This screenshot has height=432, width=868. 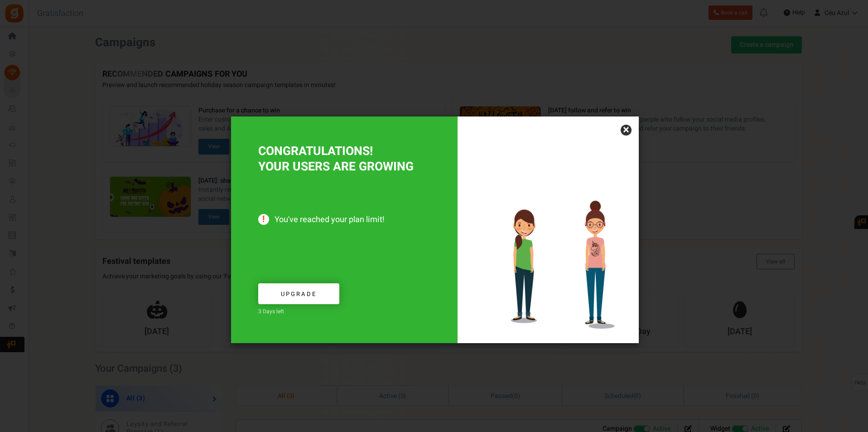 I want to click on span: You've reached your plan limit!, so click(x=345, y=220).